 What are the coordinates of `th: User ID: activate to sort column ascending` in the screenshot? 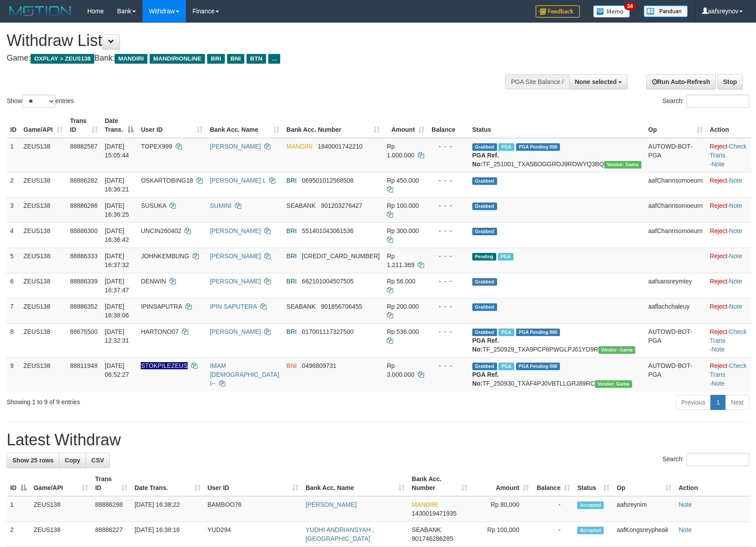 It's located at (172, 125).